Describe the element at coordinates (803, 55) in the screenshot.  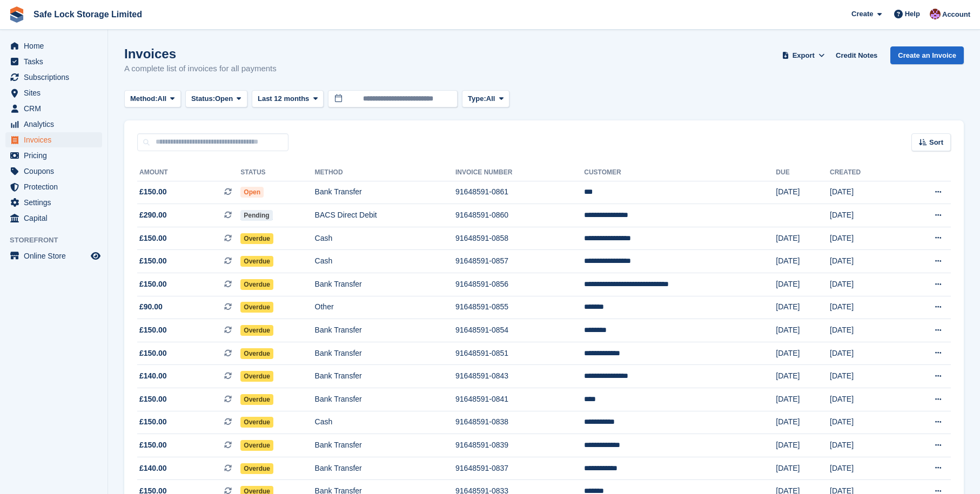
I see `button: Export` at that location.